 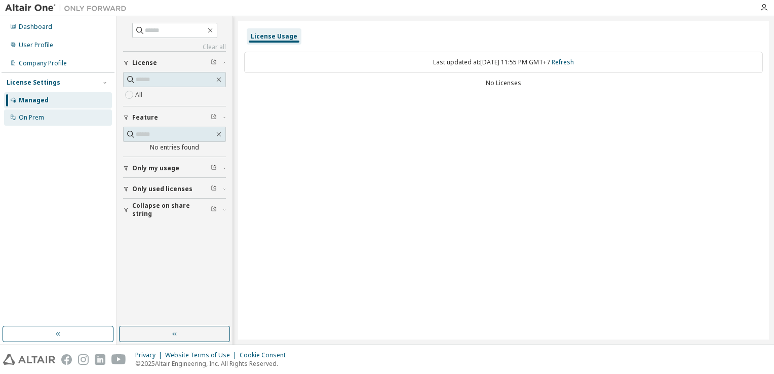 What do you see at coordinates (156, 168) in the screenshot?
I see `span: Only my usage` at bounding box center [156, 168].